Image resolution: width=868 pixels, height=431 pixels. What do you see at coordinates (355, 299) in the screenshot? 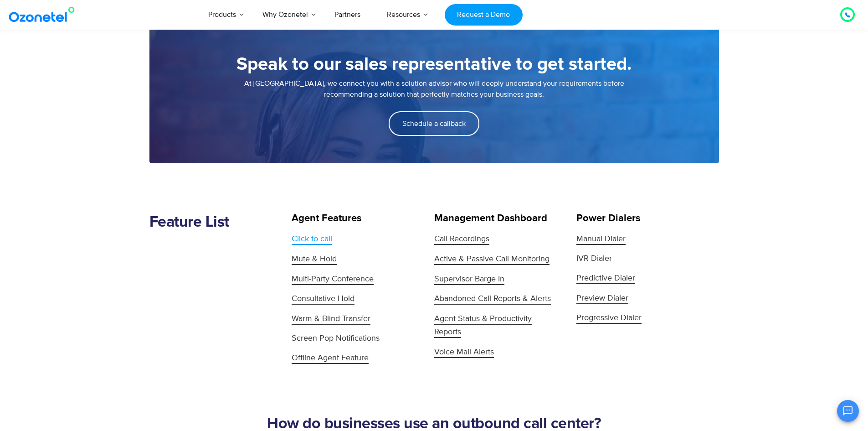
I see `a: Consultative Hold` at bounding box center [355, 299].